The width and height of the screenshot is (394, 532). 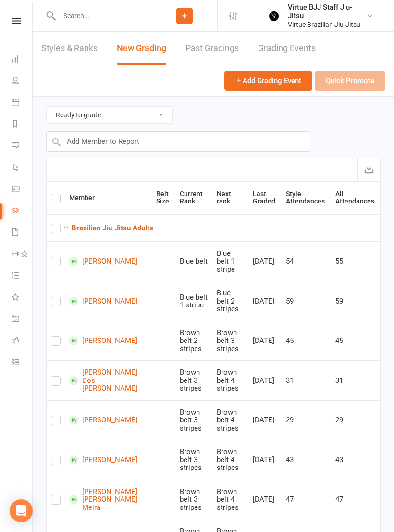 What do you see at coordinates (356, 261) in the screenshot?
I see `td: 55` at bounding box center [356, 261].